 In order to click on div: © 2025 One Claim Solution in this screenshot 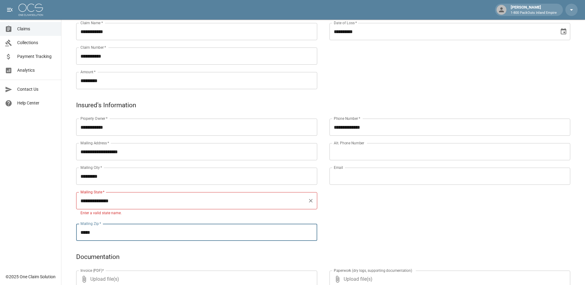, I will do `click(30, 277)`.